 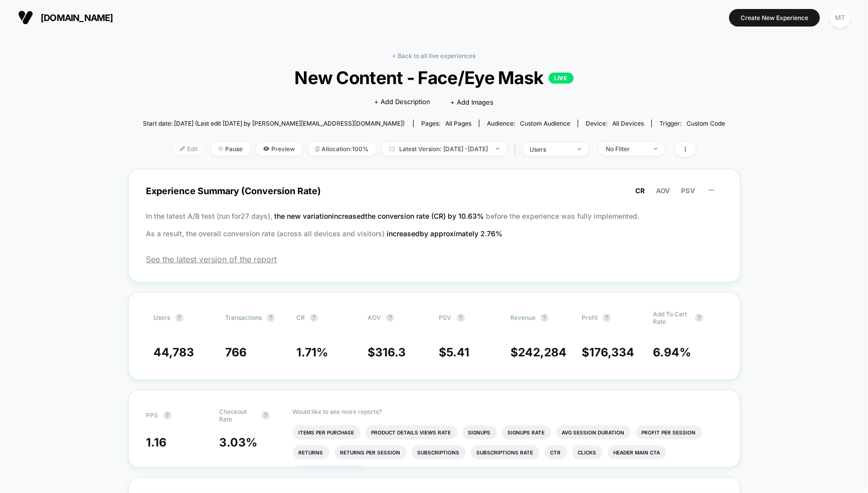 What do you see at coordinates (434, 78) in the screenshot?
I see `span: New Content - Face/Eye Mask` at bounding box center [434, 78].